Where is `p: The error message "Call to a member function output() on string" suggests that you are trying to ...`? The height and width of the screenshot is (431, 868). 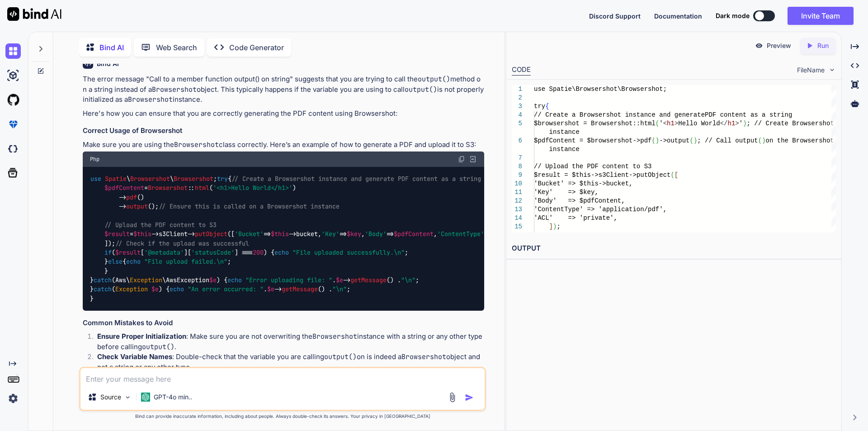 p: The error message "Call to a member function output() on string" suggests that you are trying to ... is located at coordinates (283, 90).